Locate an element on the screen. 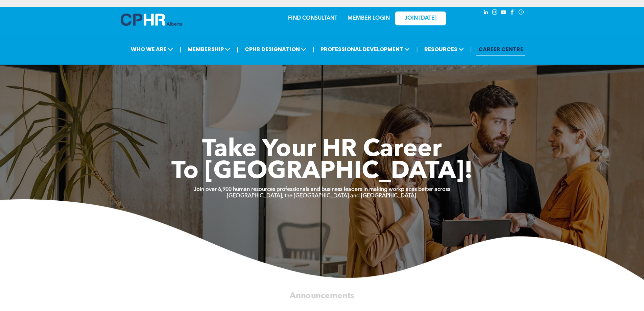 The image size is (644, 311). span: MEMBERSHIP is located at coordinates (209, 49).